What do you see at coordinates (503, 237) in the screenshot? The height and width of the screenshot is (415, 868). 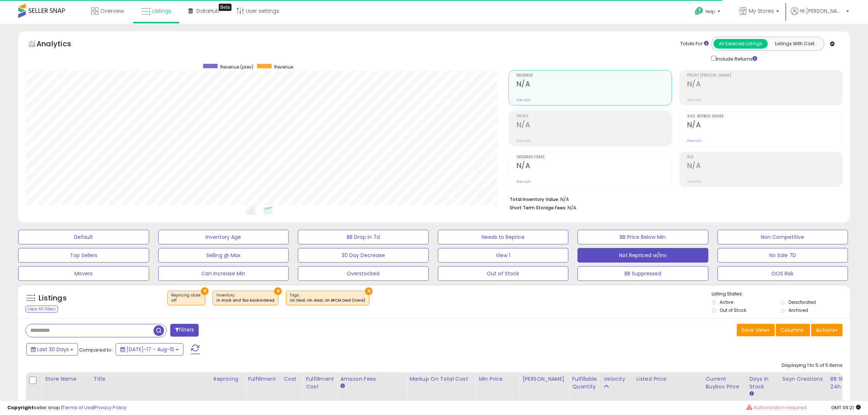 I see `button: Needs to Reprice` at bounding box center [503, 237].